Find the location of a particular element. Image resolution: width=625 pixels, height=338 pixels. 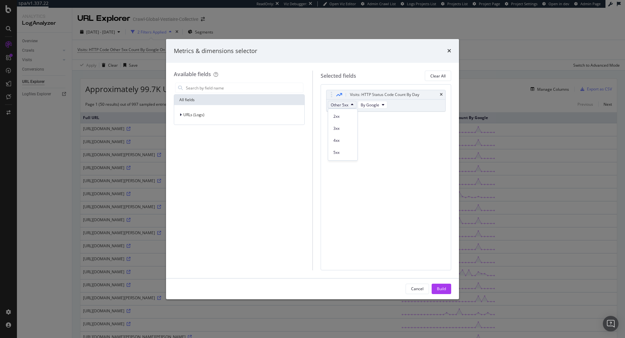

div: Available fields is located at coordinates (192, 74).